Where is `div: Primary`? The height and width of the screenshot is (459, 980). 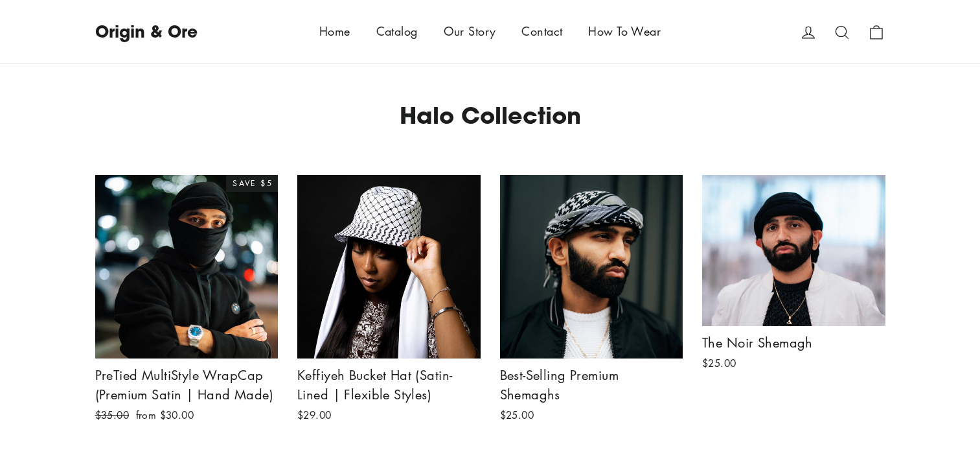
div: Primary is located at coordinates (490, 31).